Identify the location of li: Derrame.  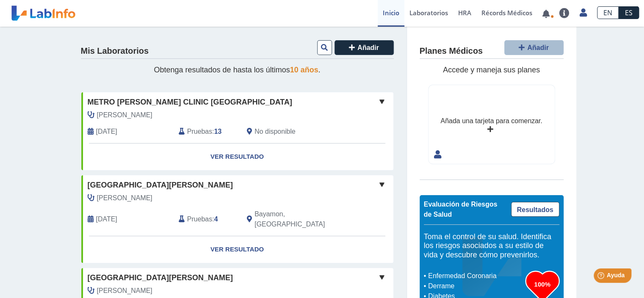
(476, 286).